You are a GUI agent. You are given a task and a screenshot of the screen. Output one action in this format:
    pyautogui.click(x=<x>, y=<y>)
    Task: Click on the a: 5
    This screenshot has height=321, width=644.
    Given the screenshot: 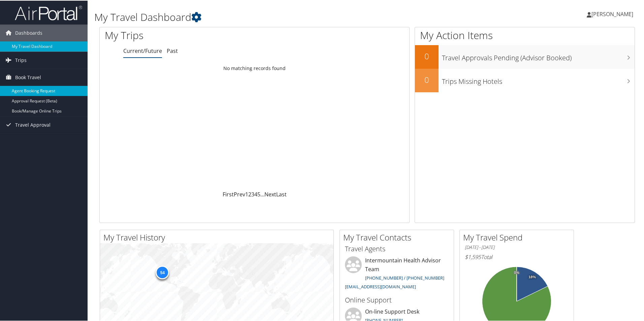 What is the action you would take?
    pyautogui.click(x=259, y=193)
    